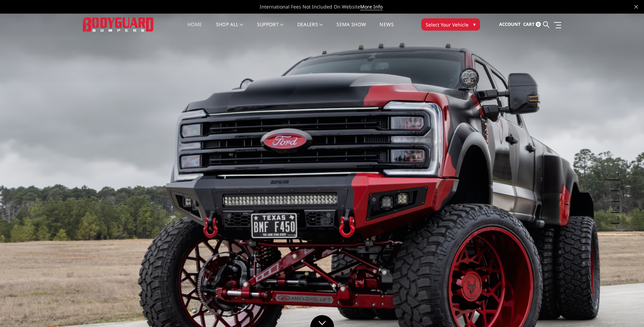 This screenshot has width=644, height=327. I want to click on a: Cart 0, so click(532, 25).